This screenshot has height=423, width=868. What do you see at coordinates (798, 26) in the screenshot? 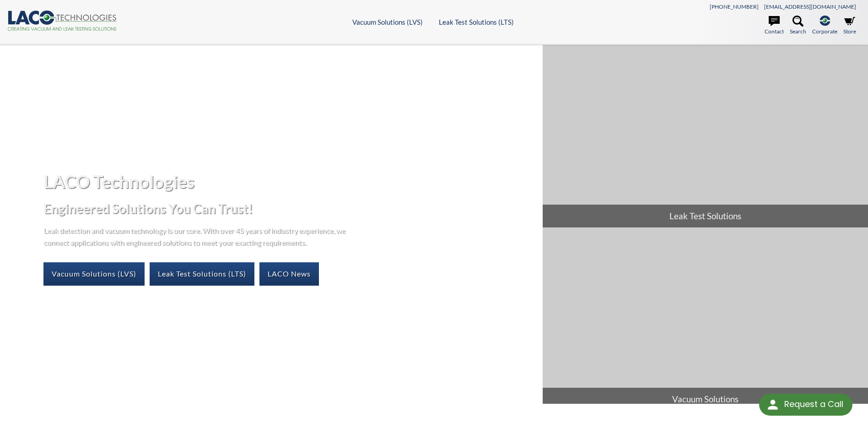
I see `a: Search` at bounding box center [798, 26].